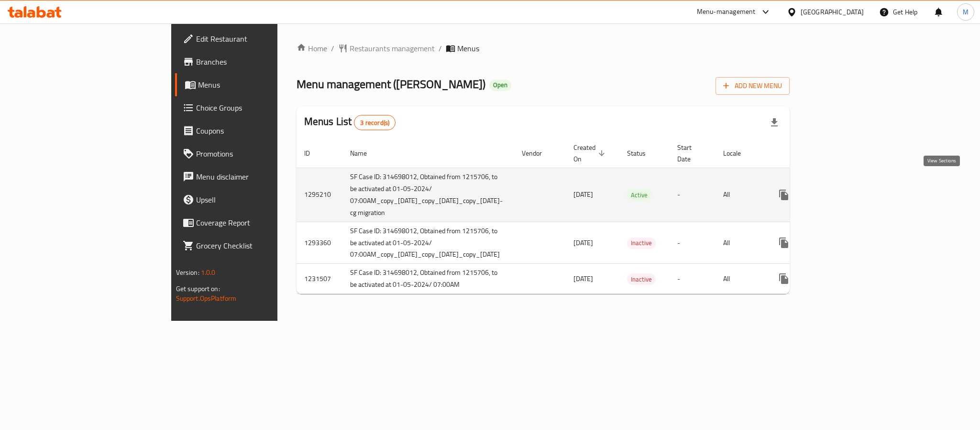  Describe the element at coordinates (206, 298) in the screenshot. I see `a: Support.OpsPlatform` at that location.